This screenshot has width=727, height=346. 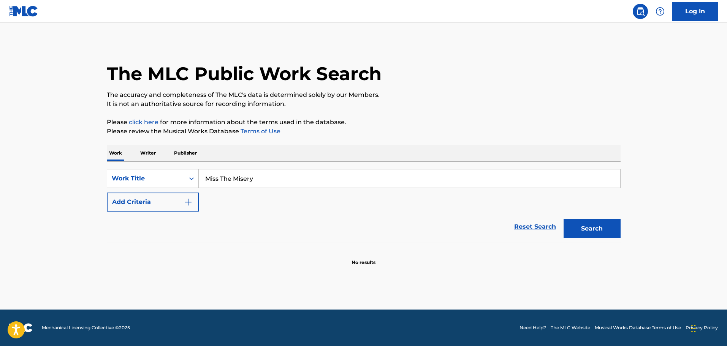 I want to click on img: MLC Logo, so click(x=24, y=11).